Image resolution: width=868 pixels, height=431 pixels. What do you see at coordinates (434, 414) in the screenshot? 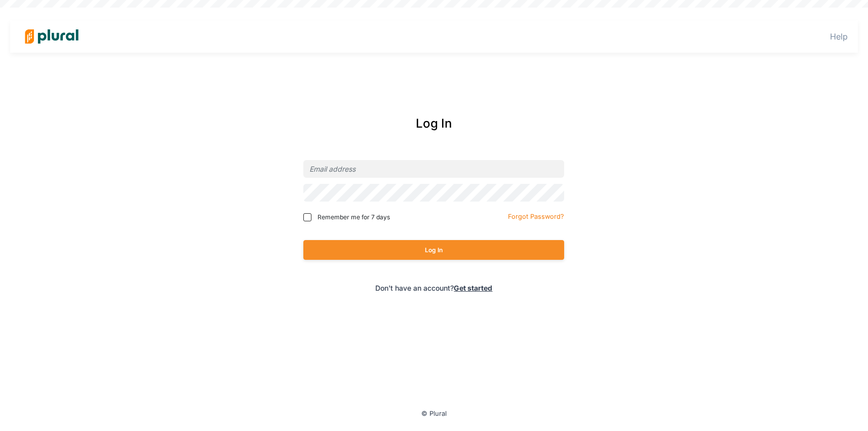
I see `small: © Plural` at bounding box center [434, 414].